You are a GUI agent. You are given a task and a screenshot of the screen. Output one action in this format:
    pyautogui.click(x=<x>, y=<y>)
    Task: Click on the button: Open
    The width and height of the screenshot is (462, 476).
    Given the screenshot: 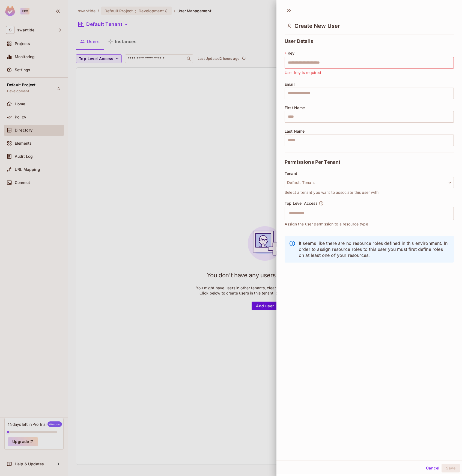 What is the action you would take?
    pyautogui.click(x=451, y=213)
    